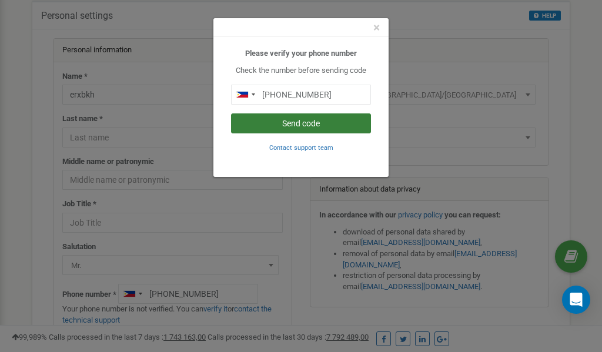 The width and height of the screenshot is (602, 352). Describe the element at coordinates (301, 147) in the screenshot. I see `a: Contact support team` at that location.